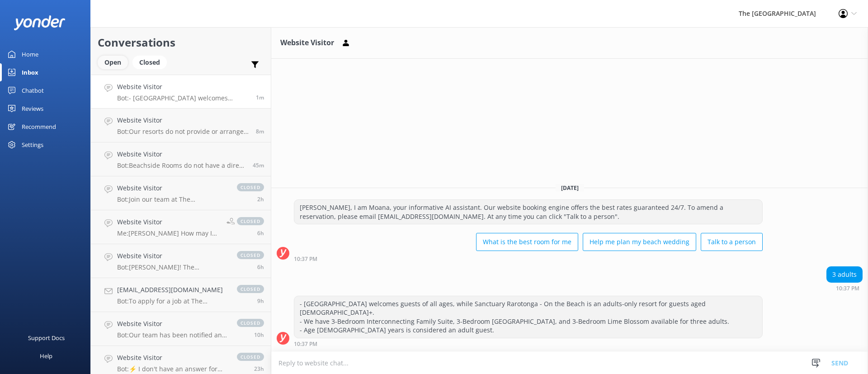  What do you see at coordinates (844, 274) in the screenshot?
I see `div: 3 adults` at bounding box center [844, 274].